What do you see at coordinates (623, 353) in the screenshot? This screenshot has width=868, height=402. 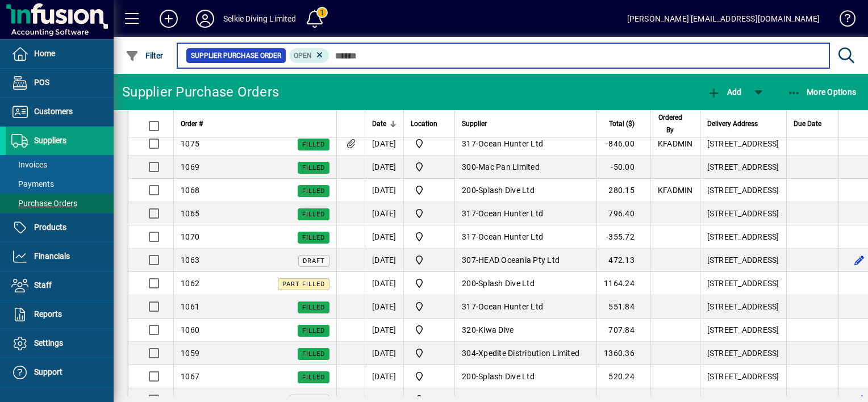 I see `td: 1360.36` at bounding box center [623, 353].